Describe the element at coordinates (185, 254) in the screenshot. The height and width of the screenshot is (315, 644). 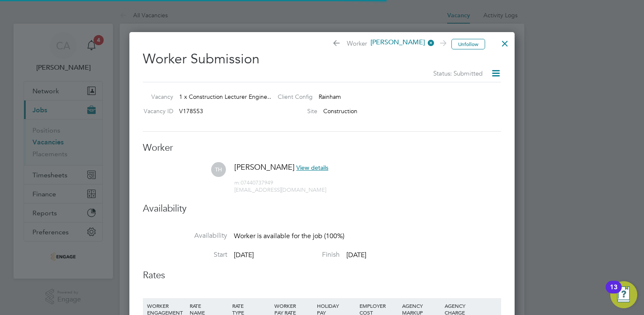
I see `label: Start` at that location.